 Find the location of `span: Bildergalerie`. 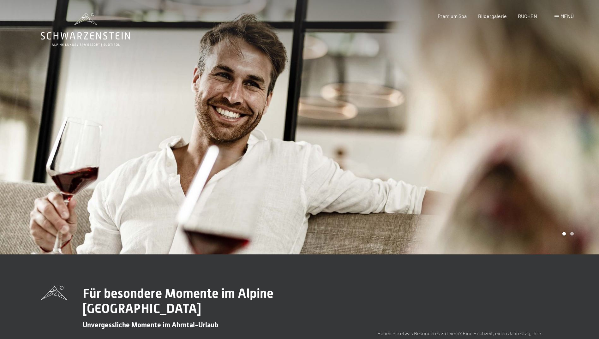

span: Bildergalerie is located at coordinates (492, 16).